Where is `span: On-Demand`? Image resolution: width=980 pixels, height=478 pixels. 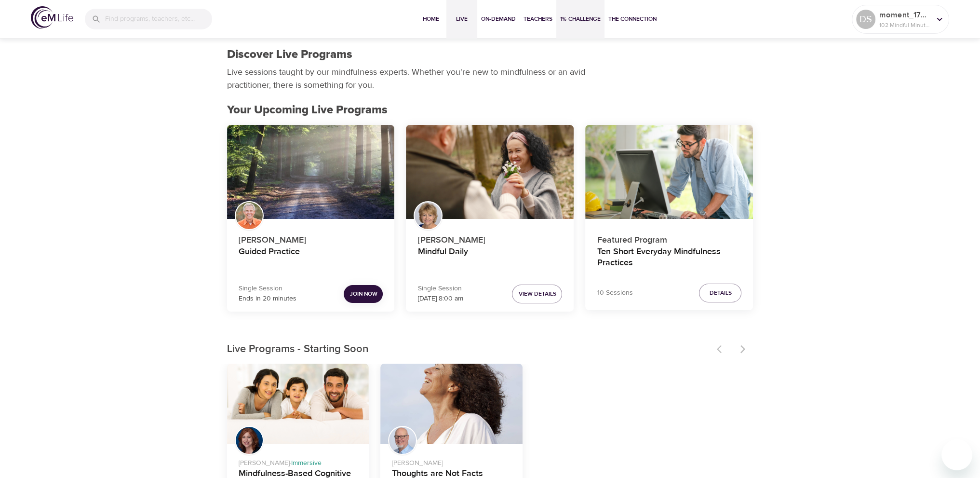
span: On-Demand is located at coordinates (499, 19).